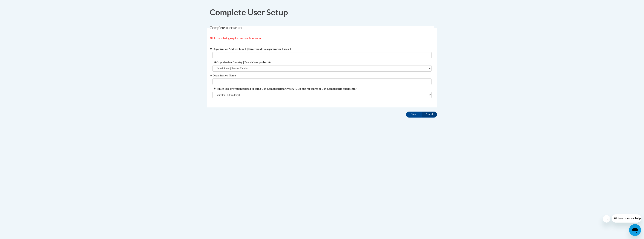 The height and width of the screenshot is (239, 644). Describe the element at coordinates (322, 49) in the screenshot. I see `label: Organization Address Line 1 | Dirección de la organización Línea 1` at that location.